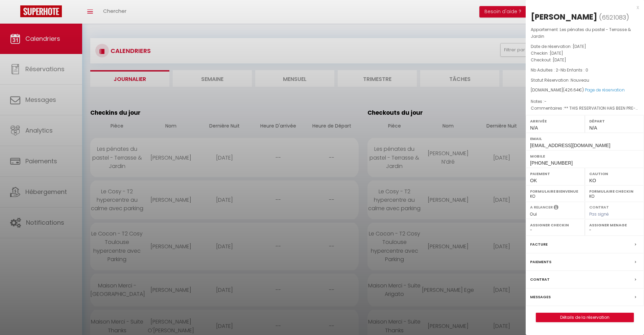  What do you see at coordinates (16, 13) in the screenshot?
I see `button: Ouvrir le widget de chat LiveChat` at bounding box center [16, 13].